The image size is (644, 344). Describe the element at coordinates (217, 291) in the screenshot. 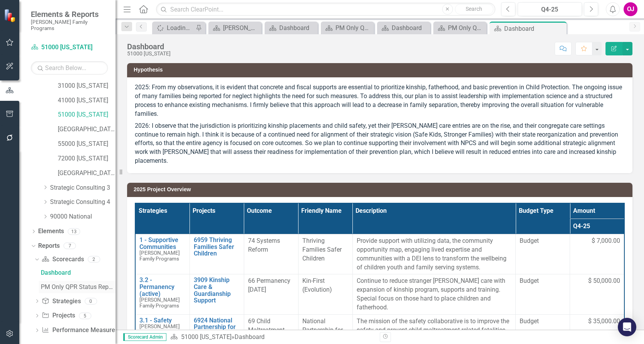

I see `a: 3909 Kinship Care & Guardianship Support` at that location.